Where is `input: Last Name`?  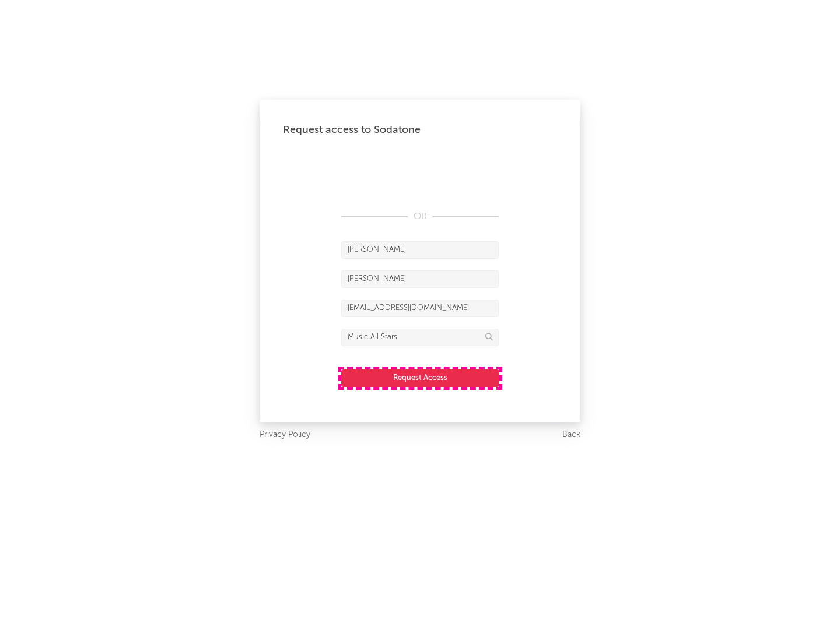 input: Last Name is located at coordinates (420, 279).